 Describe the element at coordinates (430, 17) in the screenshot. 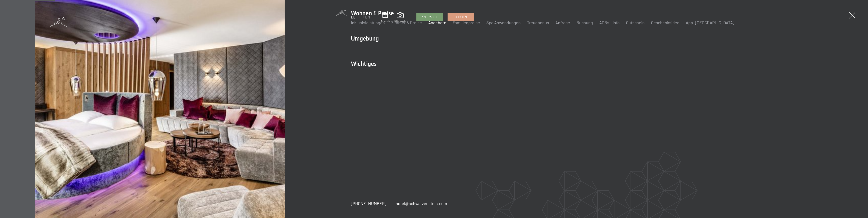

I see `span: Anfragen` at that location.